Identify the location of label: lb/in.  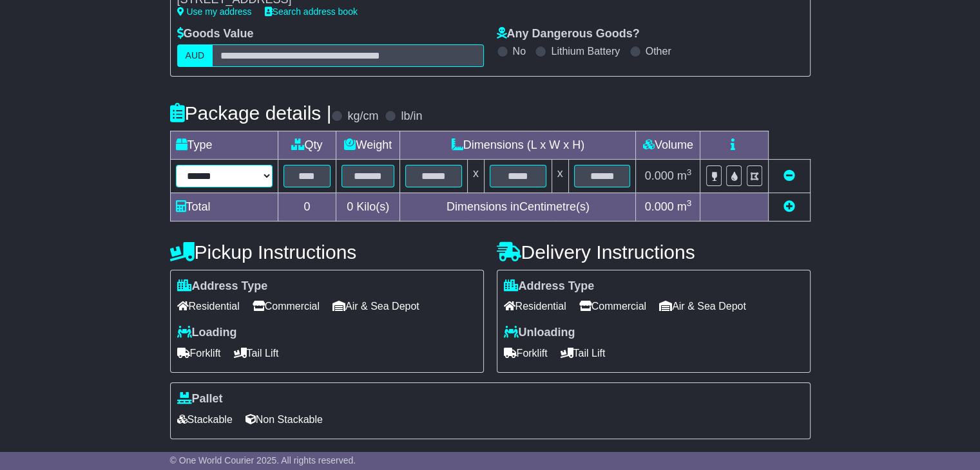
(411, 117).